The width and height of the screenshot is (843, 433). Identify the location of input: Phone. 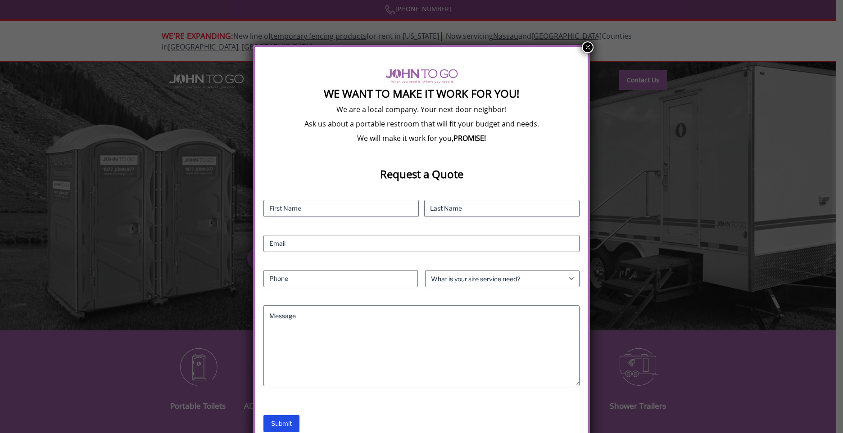
(340, 279).